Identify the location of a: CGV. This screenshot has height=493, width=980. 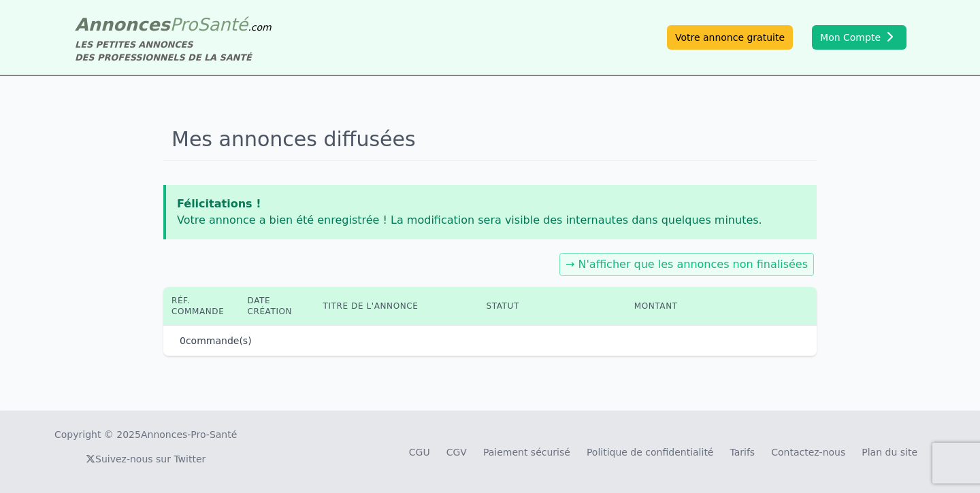
(457, 452).